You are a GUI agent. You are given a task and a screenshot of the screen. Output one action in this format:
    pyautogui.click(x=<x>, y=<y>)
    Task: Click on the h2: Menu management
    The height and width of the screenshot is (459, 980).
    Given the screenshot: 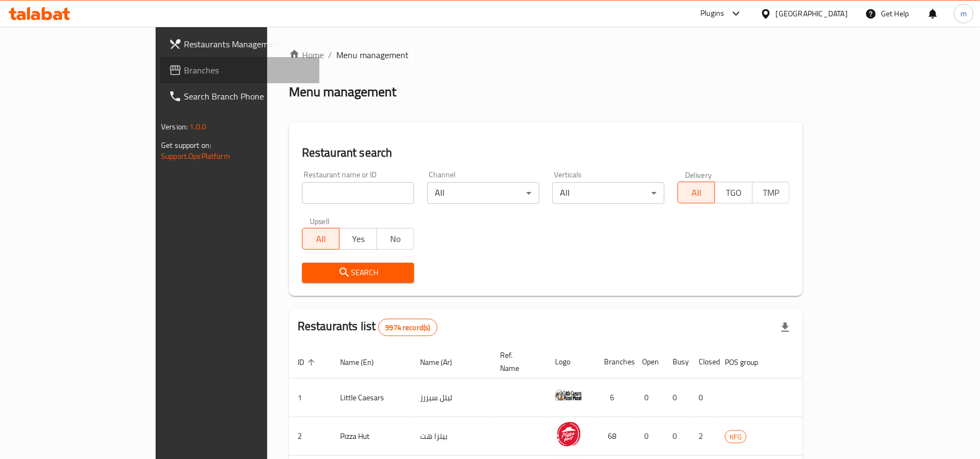 What is the action you would take?
    pyautogui.click(x=342, y=92)
    